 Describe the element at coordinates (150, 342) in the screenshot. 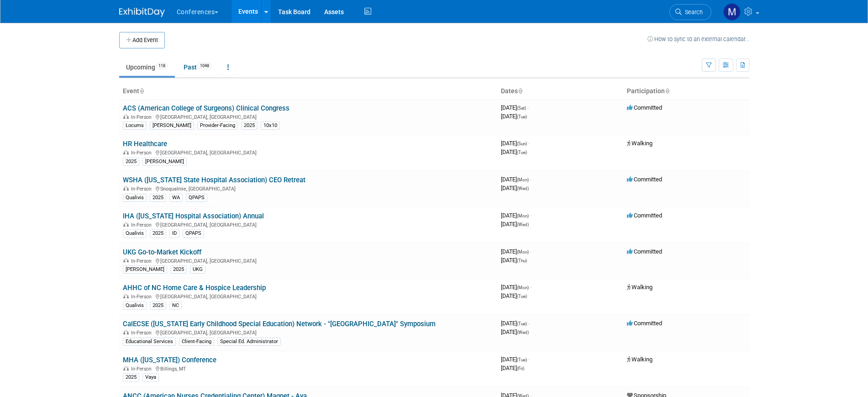

I see `div: Educational Services` at that location.